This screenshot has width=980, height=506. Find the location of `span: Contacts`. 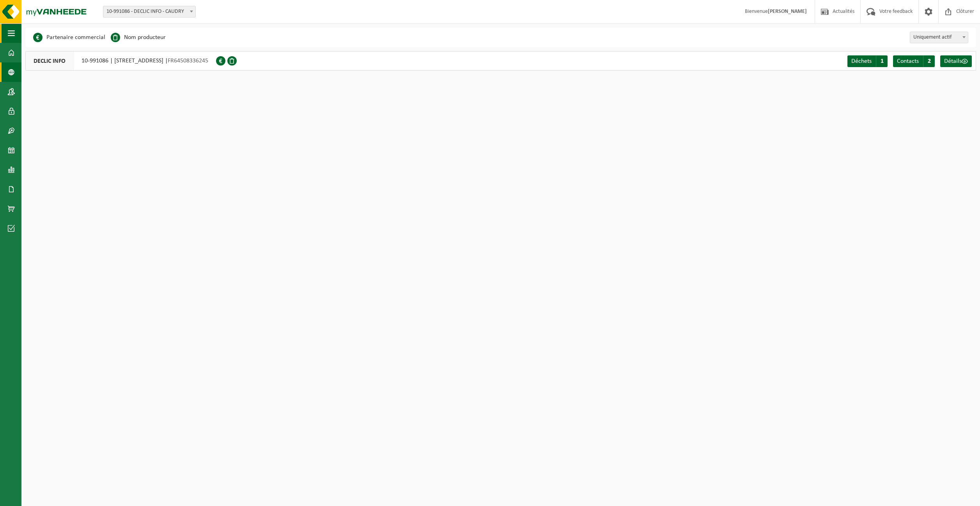

span: Contacts is located at coordinates (909, 61).